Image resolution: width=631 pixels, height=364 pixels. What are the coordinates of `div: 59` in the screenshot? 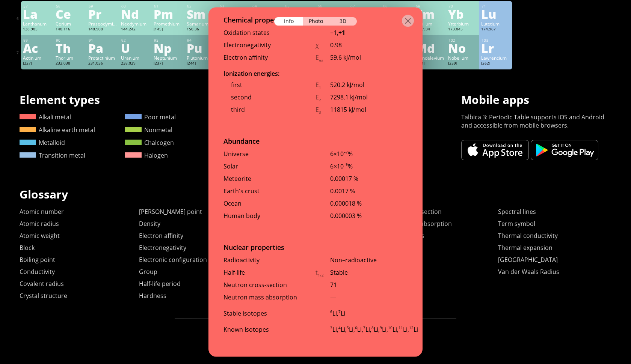 It's located at (103, 6).